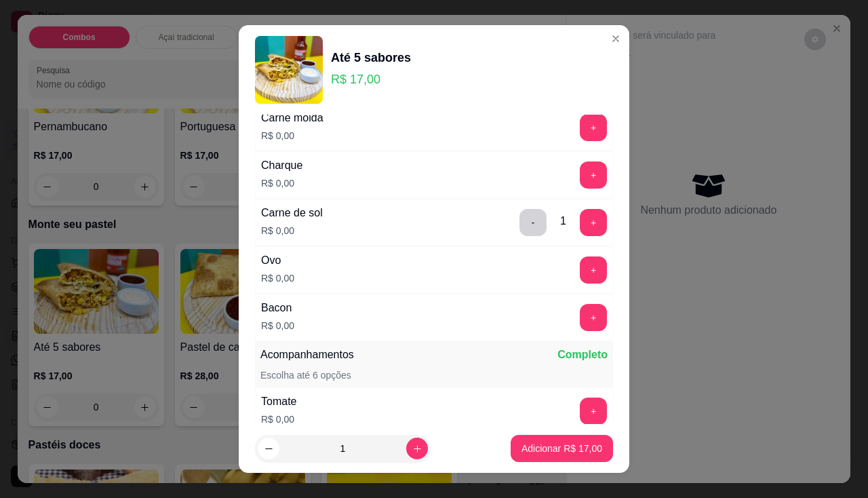  Describe the element at coordinates (533, 223) in the screenshot. I see `button: delete` at that location.